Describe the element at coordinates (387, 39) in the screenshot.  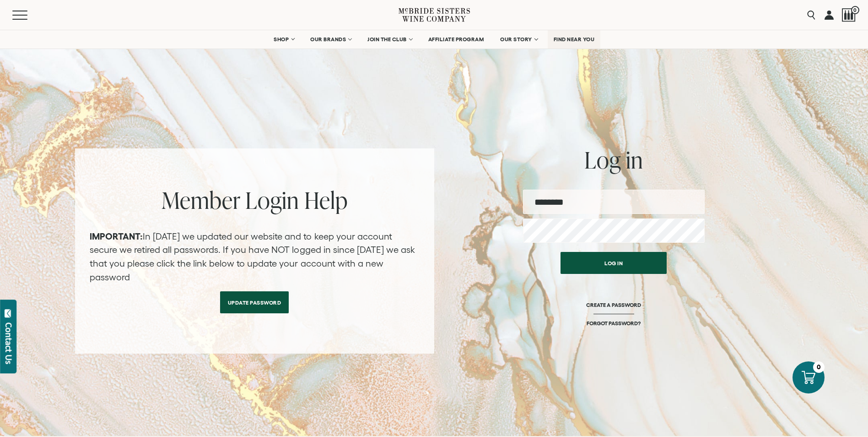
I see `span: JOIN THE CLUB` at that location.